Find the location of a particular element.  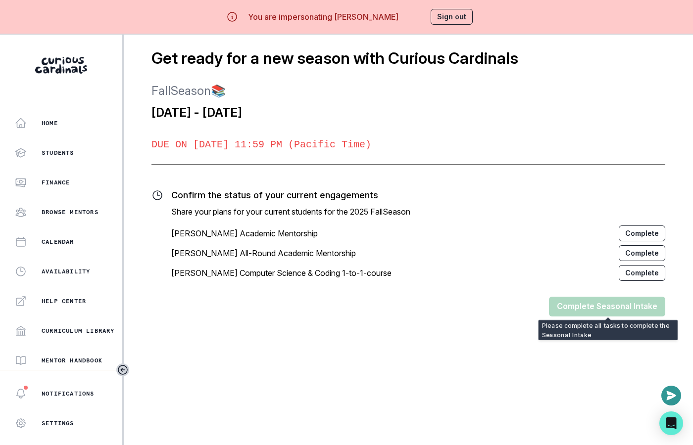

p: Availability is located at coordinates (66, 272).